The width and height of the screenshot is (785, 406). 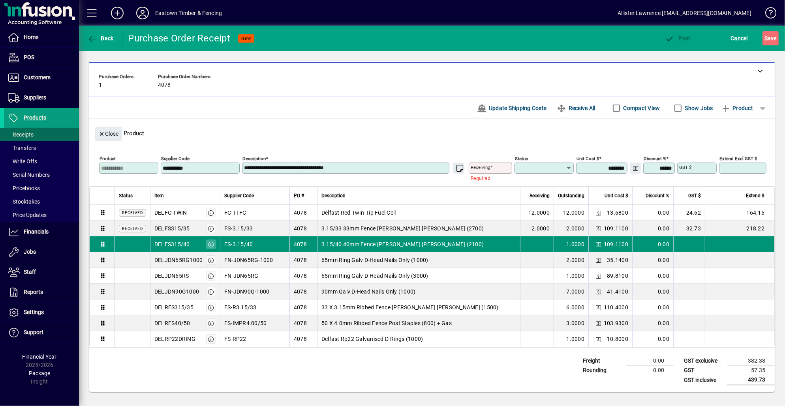 What do you see at coordinates (41, 58) in the screenshot?
I see `a: POS` at bounding box center [41, 58].